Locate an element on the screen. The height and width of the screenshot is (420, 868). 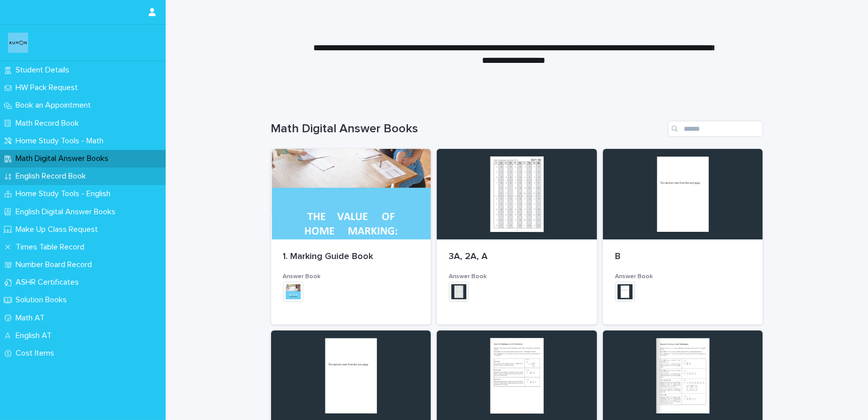
p: Times Table Record is located at coordinates (52, 247).